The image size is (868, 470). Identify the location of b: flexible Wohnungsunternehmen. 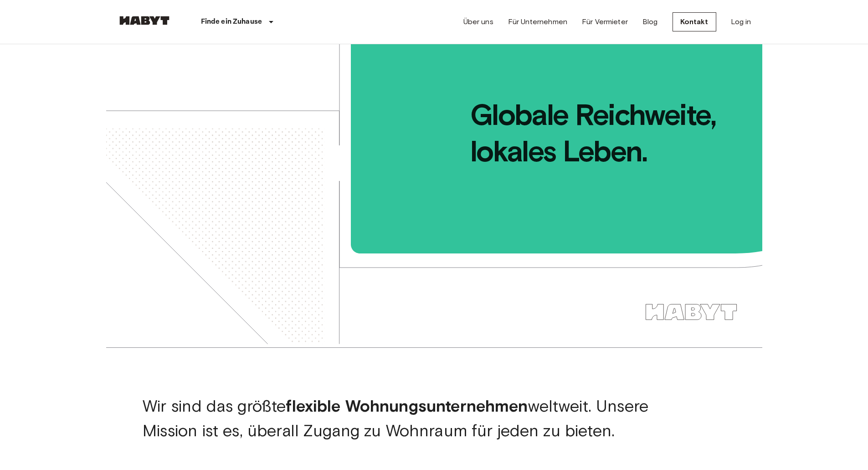
(406, 405).